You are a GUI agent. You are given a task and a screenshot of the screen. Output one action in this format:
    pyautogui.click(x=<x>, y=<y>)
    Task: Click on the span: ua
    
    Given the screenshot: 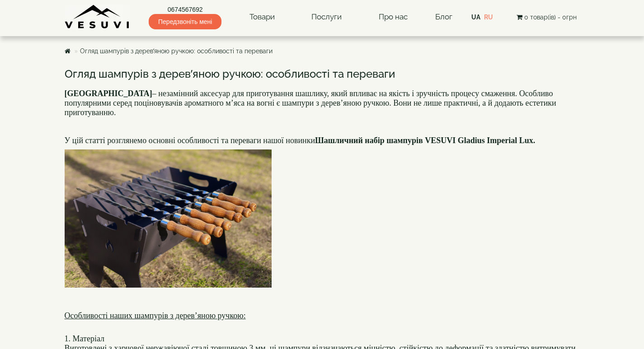 What is the action you would take?
    pyautogui.click(x=475, y=17)
    